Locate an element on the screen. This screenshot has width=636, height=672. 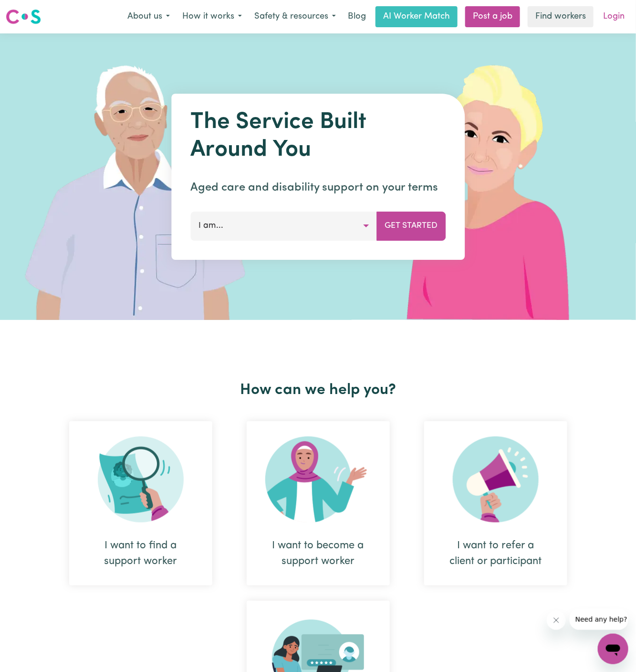
img: Search is located at coordinates (141, 479).